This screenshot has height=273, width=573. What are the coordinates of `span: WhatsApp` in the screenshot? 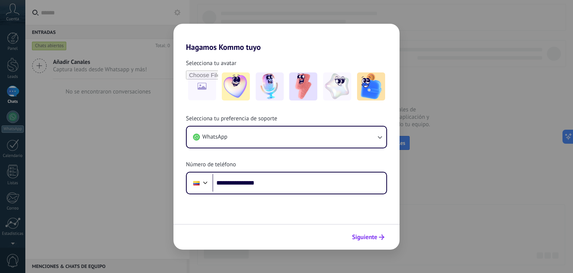 It's located at (215, 137).